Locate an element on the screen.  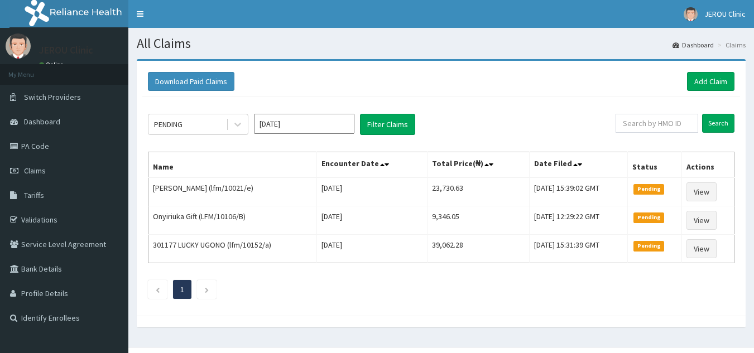
span: JEROU Clinic is located at coordinates (725, 14).